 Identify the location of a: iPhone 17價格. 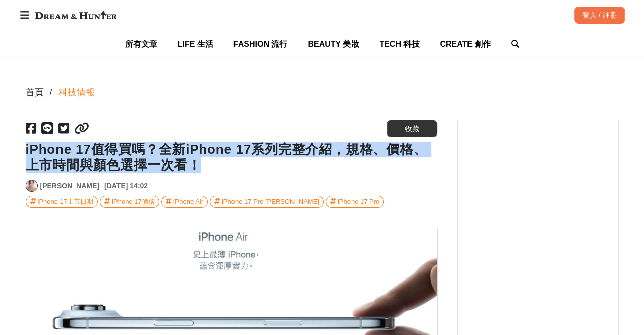
(130, 202).